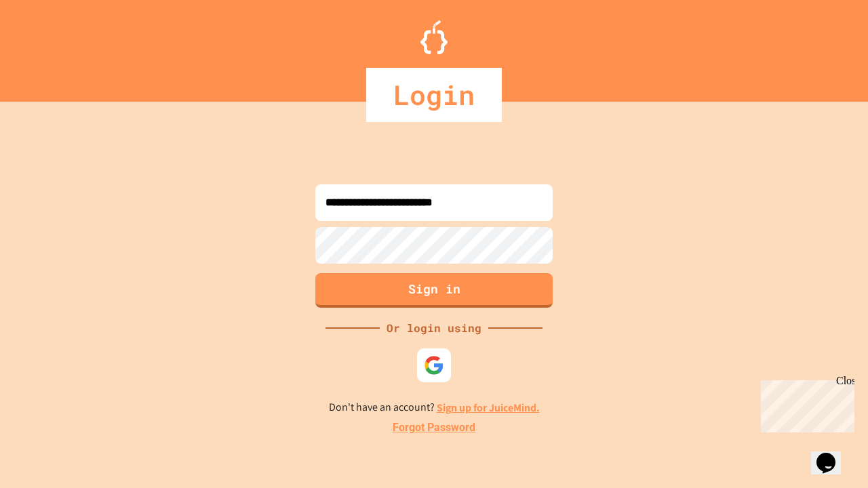 This screenshot has width=868, height=488. Describe the element at coordinates (434, 37) in the screenshot. I see `img: Logo.svg` at that location.